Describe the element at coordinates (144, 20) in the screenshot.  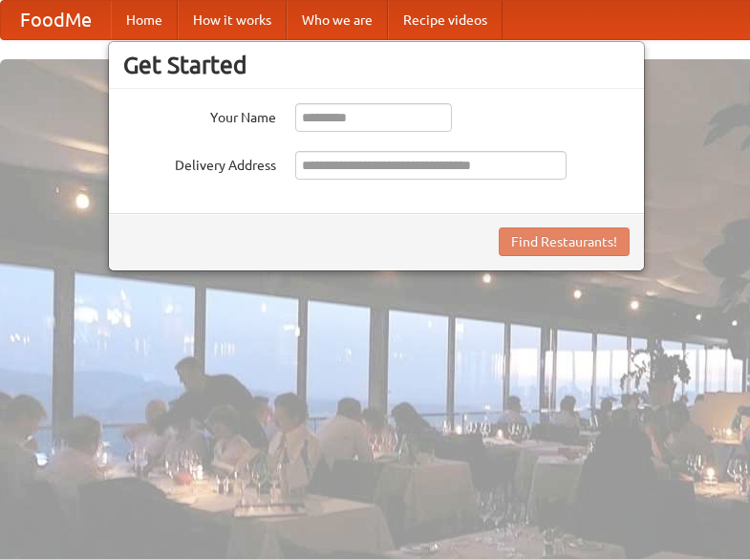
I see `a: Home` at that location.